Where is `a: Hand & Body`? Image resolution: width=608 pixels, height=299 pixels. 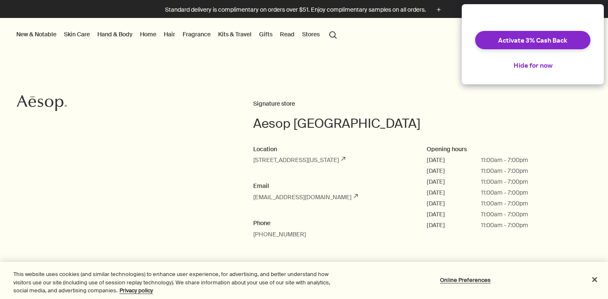 a: Hand & Body is located at coordinates (115, 34).